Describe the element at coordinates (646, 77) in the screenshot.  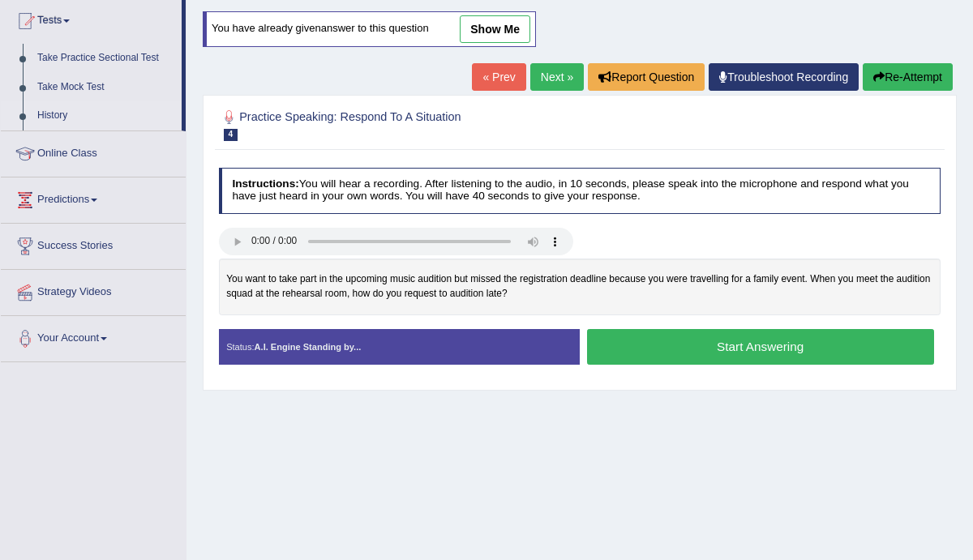
I see `button: Report Question` at that location.